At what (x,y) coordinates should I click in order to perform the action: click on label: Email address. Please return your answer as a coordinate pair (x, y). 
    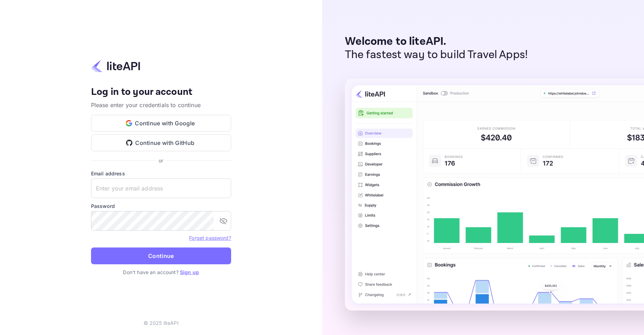
    Looking at the image, I should click on (161, 173).